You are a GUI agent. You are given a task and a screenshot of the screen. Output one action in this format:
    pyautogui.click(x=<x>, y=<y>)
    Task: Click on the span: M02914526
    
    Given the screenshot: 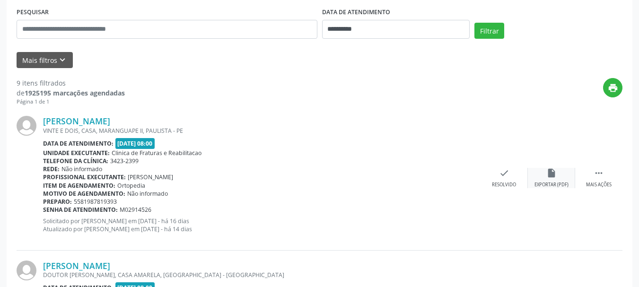 What is the action you would take?
    pyautogui.click(x=135, y=210)
    